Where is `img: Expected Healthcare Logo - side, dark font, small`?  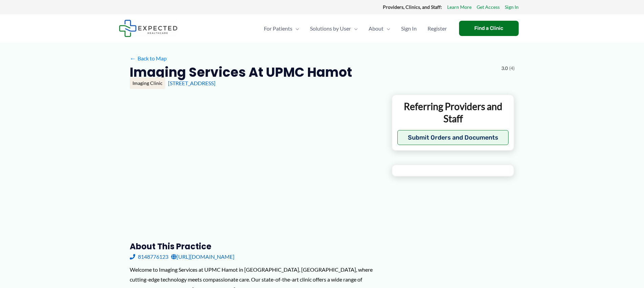
img: Expected Healthcare Logo - side, dark font, small is located at coordinates (148, 28).